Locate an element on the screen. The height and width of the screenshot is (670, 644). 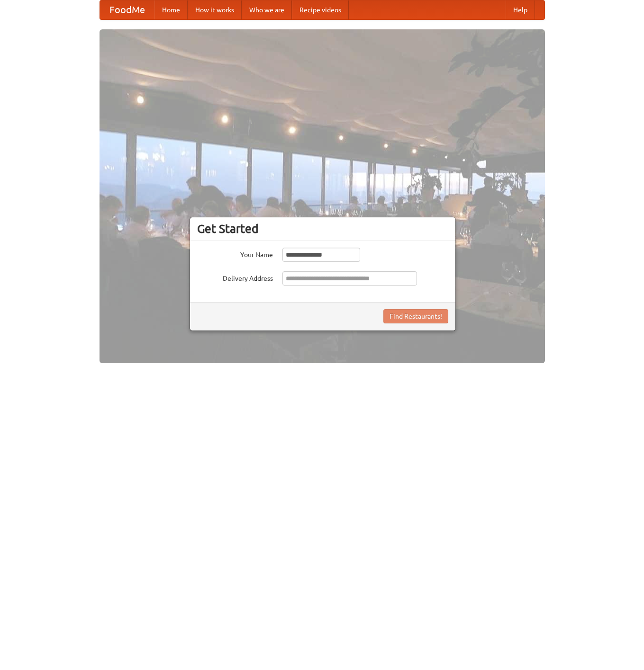
a: Home is located at coordinates (171, 10).